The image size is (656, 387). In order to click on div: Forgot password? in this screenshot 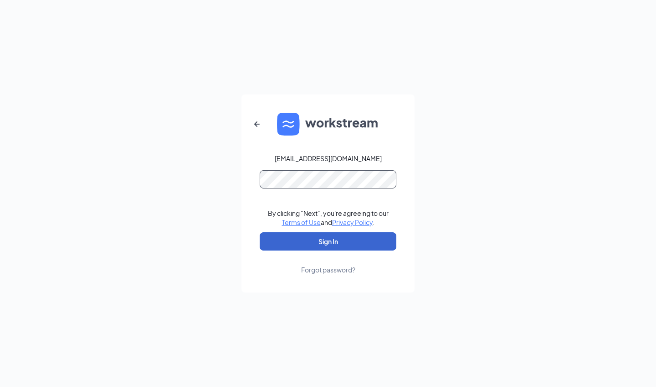, I will do `click(328, 269)`.